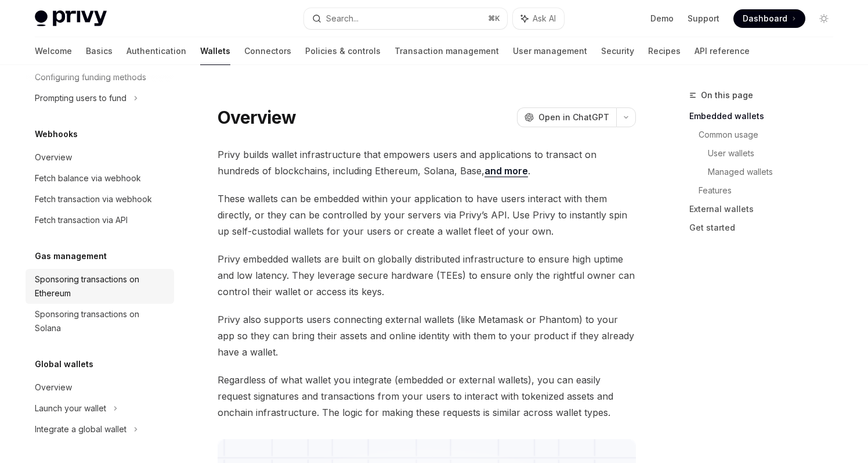 The width and height of the screenshot is (868, 463). I want to click on button: Open in ChatGPT, so click(566, 117).